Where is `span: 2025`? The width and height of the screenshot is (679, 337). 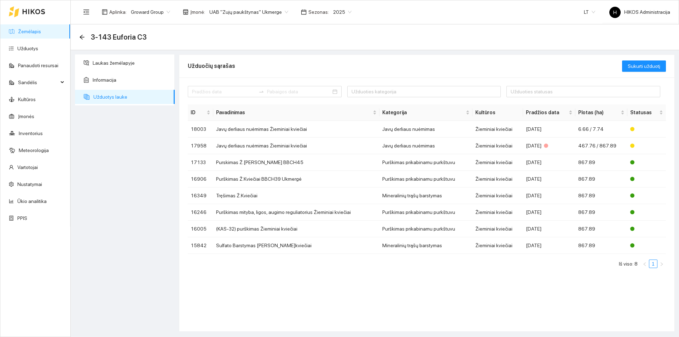
span: 2025 is located at coordinates (342, 12).